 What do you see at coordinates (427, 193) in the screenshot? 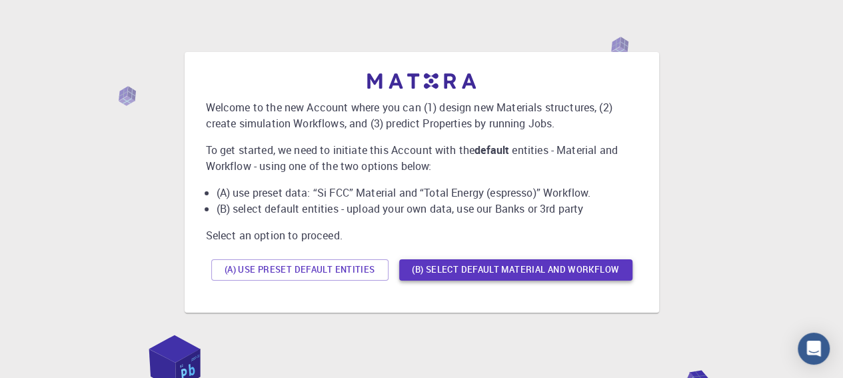
I see `li: (A) use preset data: “Si FCC” Material and “Total Energy (espresso)” Workflow.` at bounding box center [427, 193].